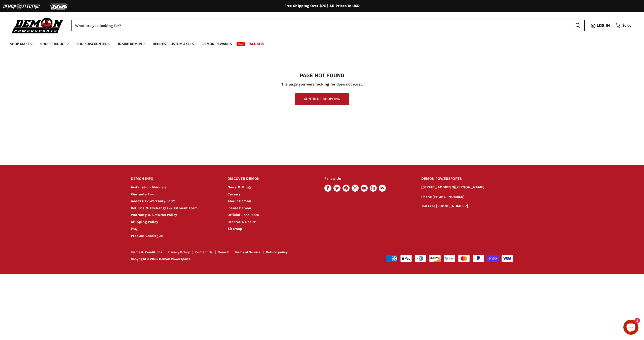  I want to click on a: FAQ, so click(134, 229).